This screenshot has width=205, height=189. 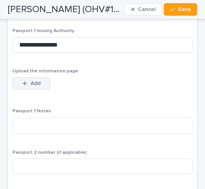 I want to click on button: Add, so click(x=31, y=84).